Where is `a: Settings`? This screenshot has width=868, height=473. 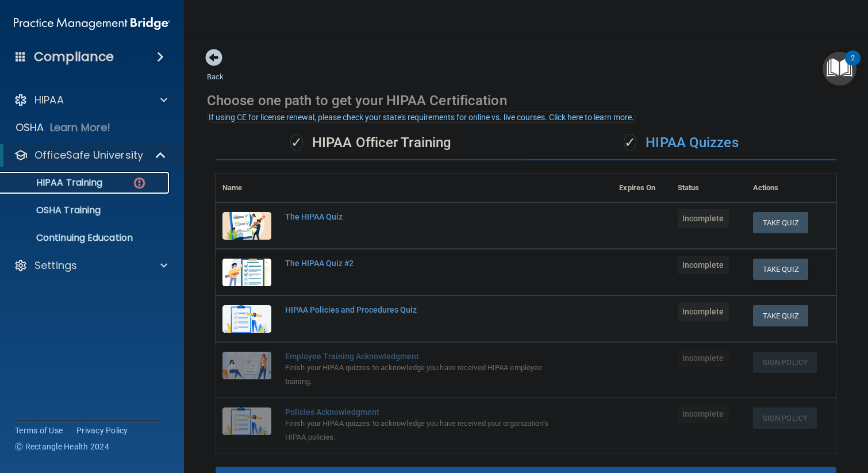
a: Settings is located at coordinates (90, 266).